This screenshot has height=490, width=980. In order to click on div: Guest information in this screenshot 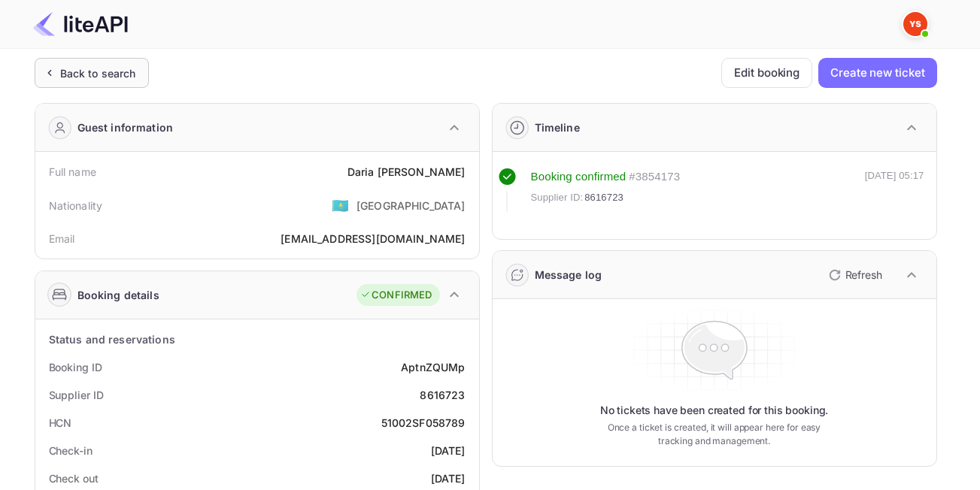, I will do `click(125, 127)`.